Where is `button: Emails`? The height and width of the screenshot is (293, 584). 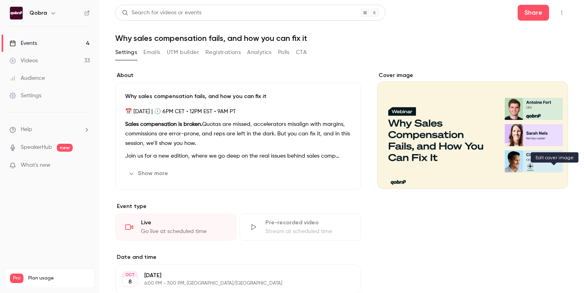 button: Emails is located at coordinates (152, 52).